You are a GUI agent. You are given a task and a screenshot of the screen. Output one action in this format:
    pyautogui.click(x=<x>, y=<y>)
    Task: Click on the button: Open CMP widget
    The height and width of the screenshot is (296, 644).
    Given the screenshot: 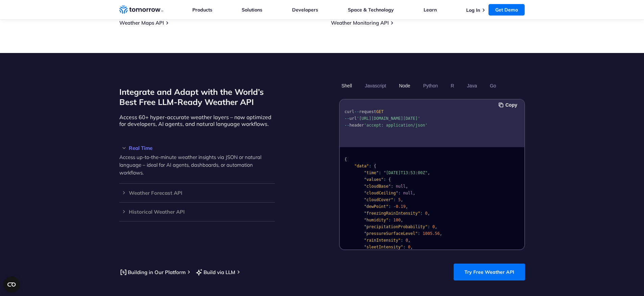 What is the action you would take?
    pyautogui.click(x=11, y=285)
    